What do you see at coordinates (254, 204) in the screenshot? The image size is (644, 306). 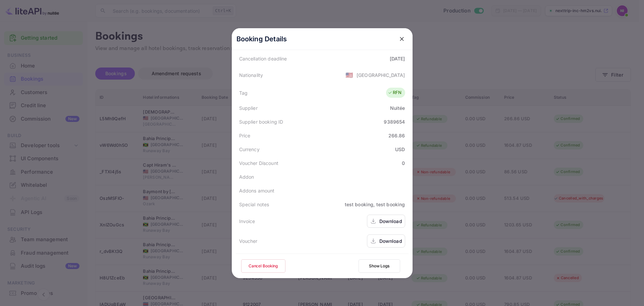 I see `div: Special notes` at bounding box center [254, 204].